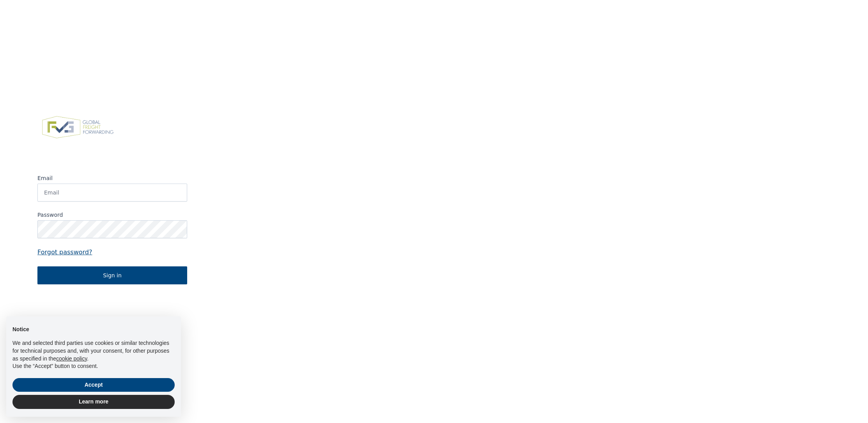 This screenshot has height=423, width=868. What do you see at coordinates (112, 178) in the screenshot?
I see `label: Email` at bounding box center [112, 178].